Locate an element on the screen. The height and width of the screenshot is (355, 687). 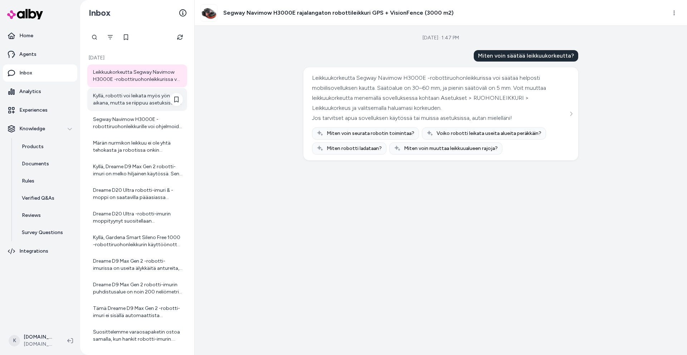
a: Dreame D20 Ultra robotti-imuri & -moppi on saatavilla pääasiassa valkoisena. Mustaa värivaihtoeht... is located at coordinates (137, 194).